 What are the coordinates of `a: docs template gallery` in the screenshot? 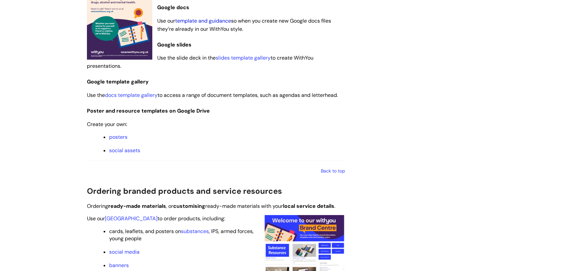 It's located at (131, 95).